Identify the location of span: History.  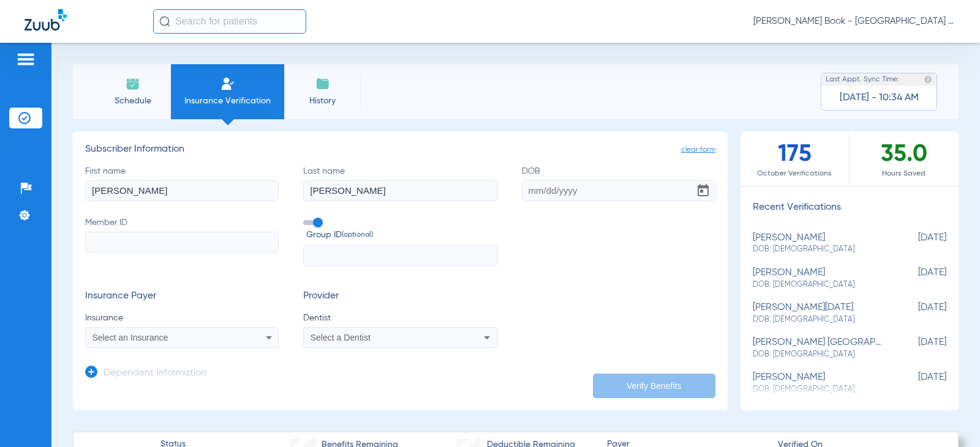
(322, 101).